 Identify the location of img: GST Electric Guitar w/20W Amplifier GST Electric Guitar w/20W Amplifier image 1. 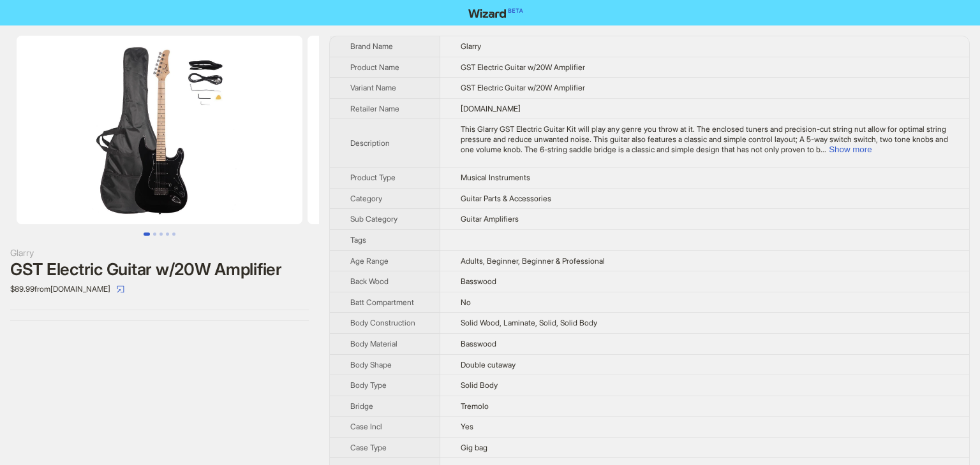
(160, 130).